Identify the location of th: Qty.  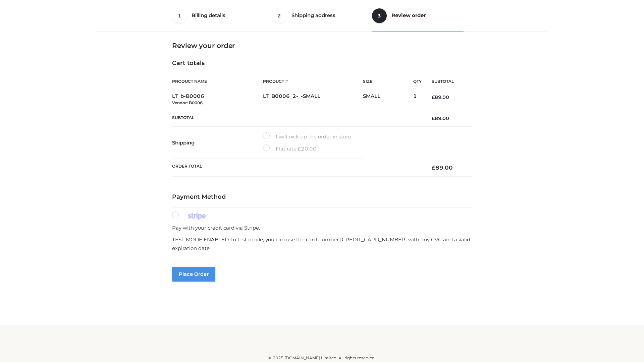
(417, 82).